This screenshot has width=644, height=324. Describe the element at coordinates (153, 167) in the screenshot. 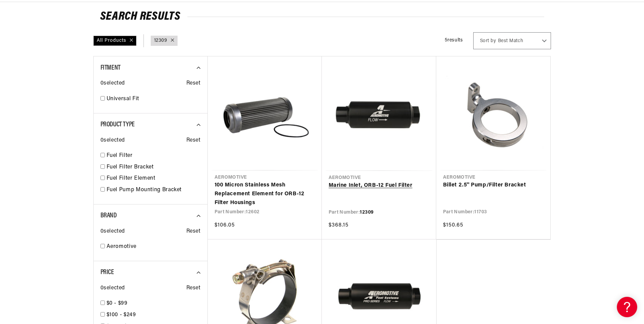

I see `a: Fuel Filter Bracket` at that location.